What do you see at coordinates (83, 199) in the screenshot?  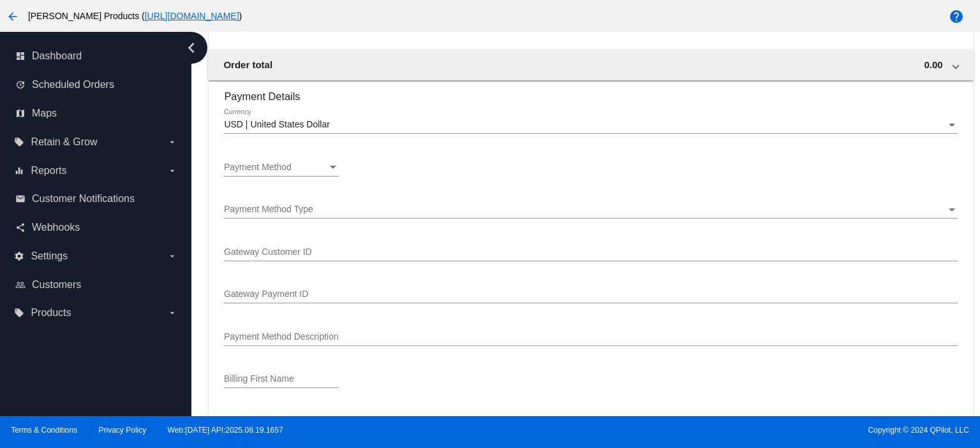 I see `span: Customer Notifications` at bounding box center [83, 199].